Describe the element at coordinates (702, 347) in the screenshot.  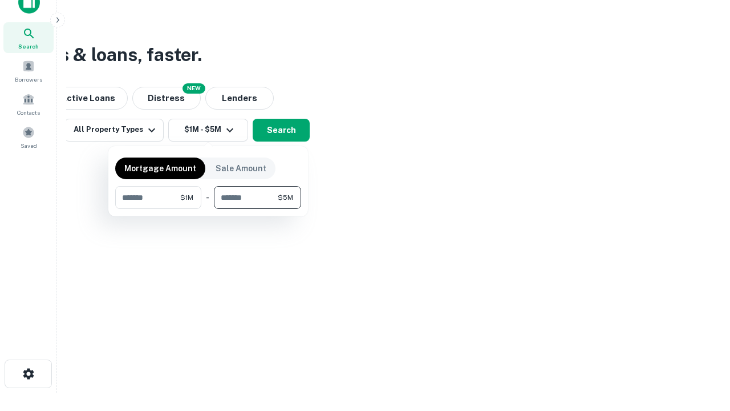
I see `div: Chat Widget` at that location.